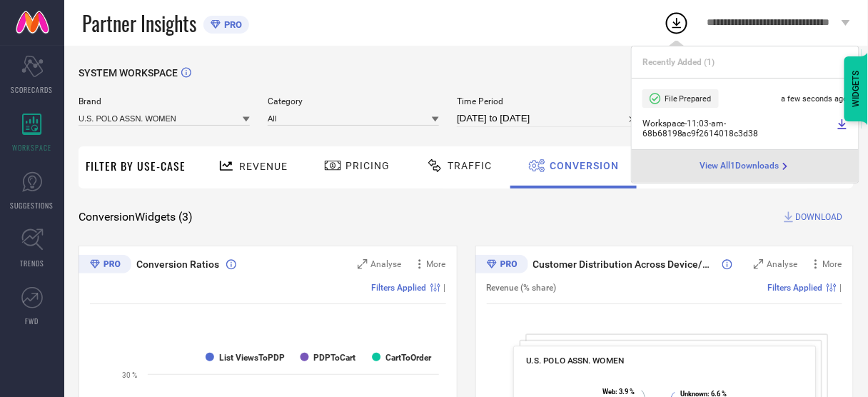 The image size is (868, 397). Describe the element at coordinates (688, 98) in the screenshot. I see `span: File Prepared` at that location.